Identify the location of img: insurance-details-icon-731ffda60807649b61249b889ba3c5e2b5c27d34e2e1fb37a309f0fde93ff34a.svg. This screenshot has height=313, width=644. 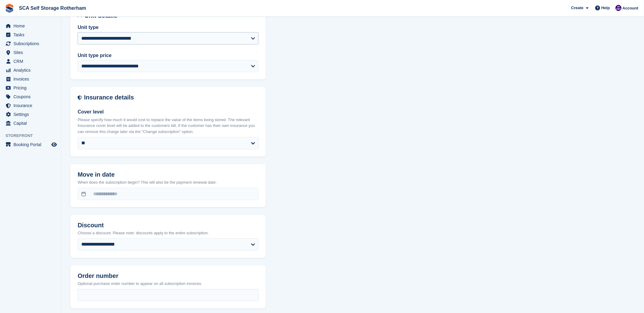
(79, 98).